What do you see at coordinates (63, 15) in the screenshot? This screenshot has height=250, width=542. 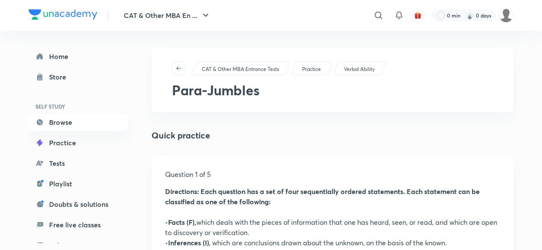 I see `a: Company Logo` at bounding box center [63, 15].